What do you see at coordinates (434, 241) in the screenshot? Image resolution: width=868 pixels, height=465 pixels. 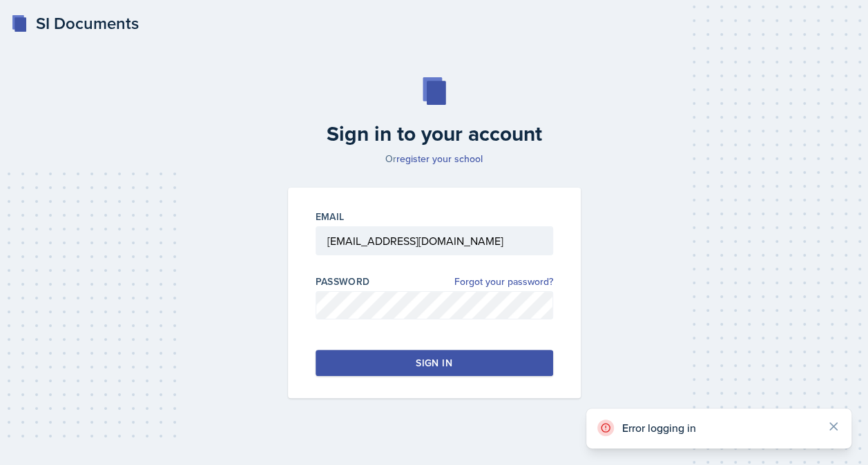 I see `input: Email` at bounding box center [434, 241].